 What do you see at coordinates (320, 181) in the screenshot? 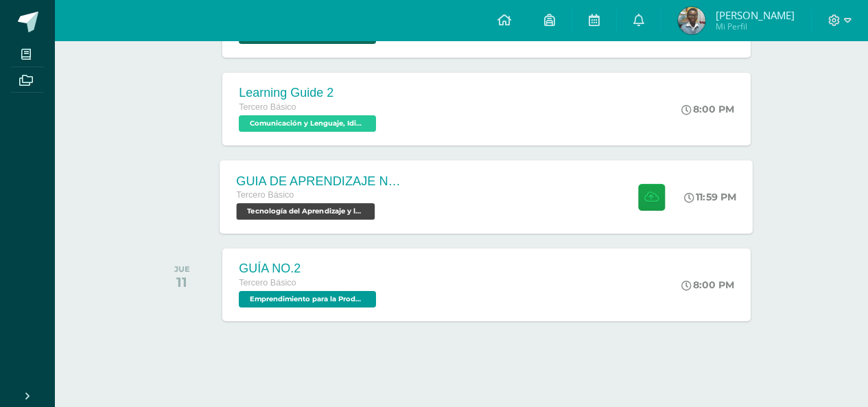
I see `div: GUIA DE APRENDIZAJE NO 3 / VIDEO` at bounding box center [320, 181].